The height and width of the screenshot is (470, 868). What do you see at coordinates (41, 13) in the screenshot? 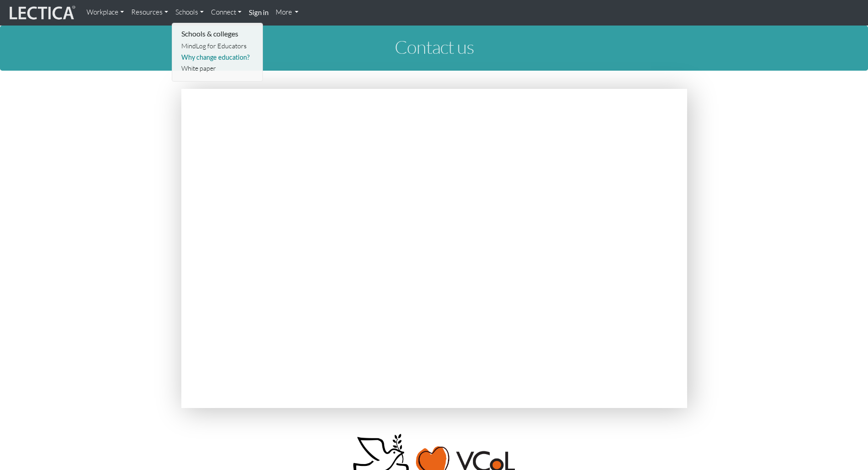
I see `img: lecticalive` at bounding box center [41, 13].